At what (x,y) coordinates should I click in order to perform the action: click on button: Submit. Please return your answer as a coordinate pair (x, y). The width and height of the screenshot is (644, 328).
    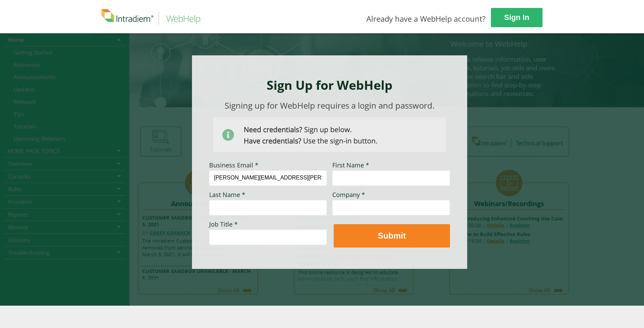
    Looking at the image, I should click on (392, 236).